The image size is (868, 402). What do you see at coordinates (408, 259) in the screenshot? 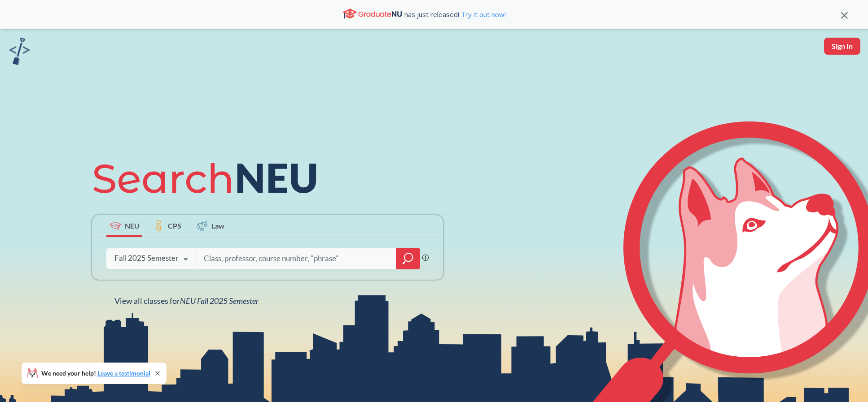
I see `div: magnifying glass` at bounding box center [408, 259].